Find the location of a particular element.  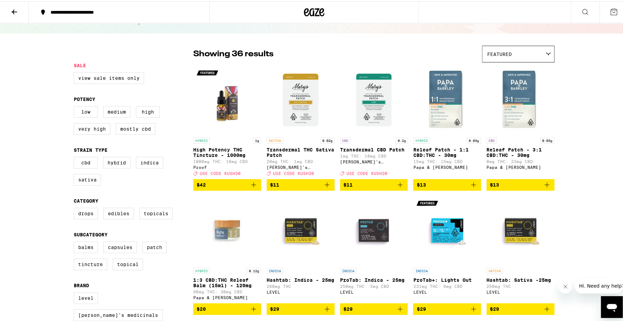

label: Tincture is located at coordinates (90, 263).